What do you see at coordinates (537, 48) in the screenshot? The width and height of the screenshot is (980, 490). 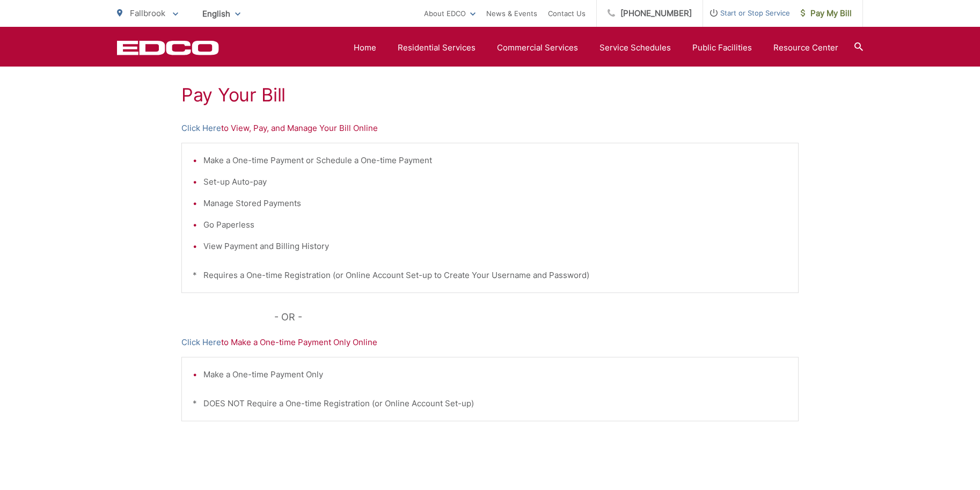 I see `a: Commercial Services` at bounding box center [537, 48].